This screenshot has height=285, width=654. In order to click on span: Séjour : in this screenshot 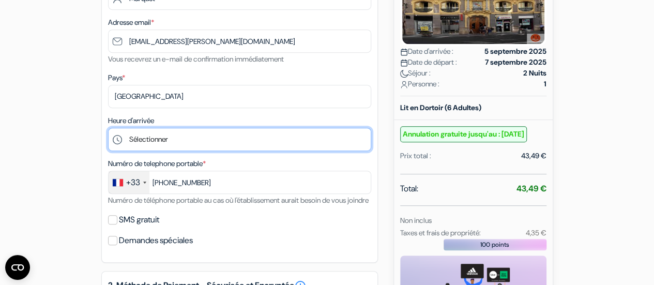, I will do `click(415, 73)`.